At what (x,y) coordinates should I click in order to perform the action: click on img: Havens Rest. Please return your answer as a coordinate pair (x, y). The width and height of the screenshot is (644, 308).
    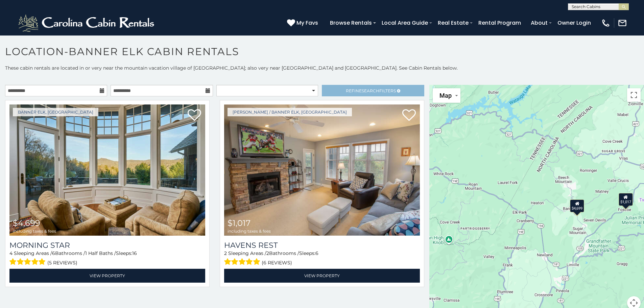
    Looking at the image, I should click on (322, 170).